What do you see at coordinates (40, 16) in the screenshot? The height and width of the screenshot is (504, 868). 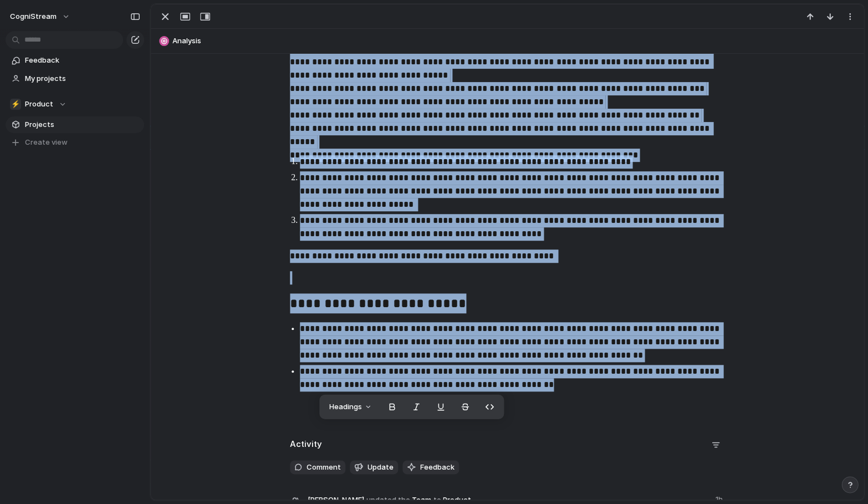 I see `button: CogniStream` at bounding box center [40, 16].